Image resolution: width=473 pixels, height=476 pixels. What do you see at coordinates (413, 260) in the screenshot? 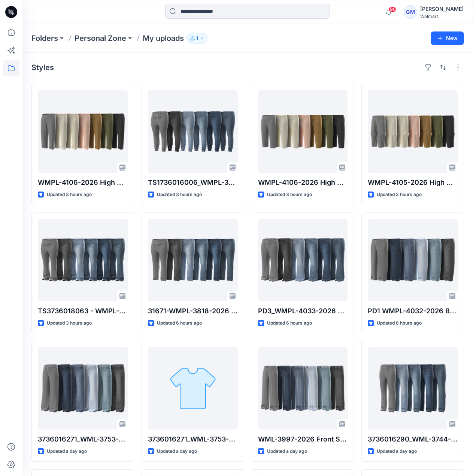
I see `a: PD1 WMPL-4032-2026 Barrel Leg` at bounding box center [413, 260].